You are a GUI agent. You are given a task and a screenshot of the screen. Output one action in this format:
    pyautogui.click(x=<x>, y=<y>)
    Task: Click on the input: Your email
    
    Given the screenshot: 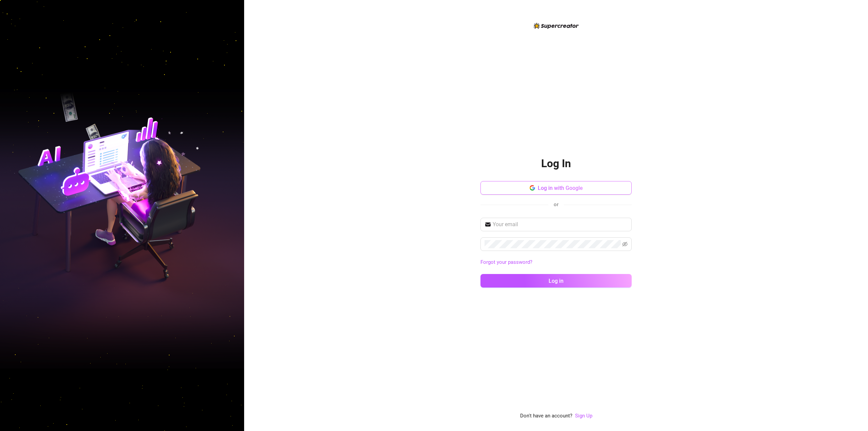 What is the action you would take?
    pyautogui.click(x=561, y=224)
    